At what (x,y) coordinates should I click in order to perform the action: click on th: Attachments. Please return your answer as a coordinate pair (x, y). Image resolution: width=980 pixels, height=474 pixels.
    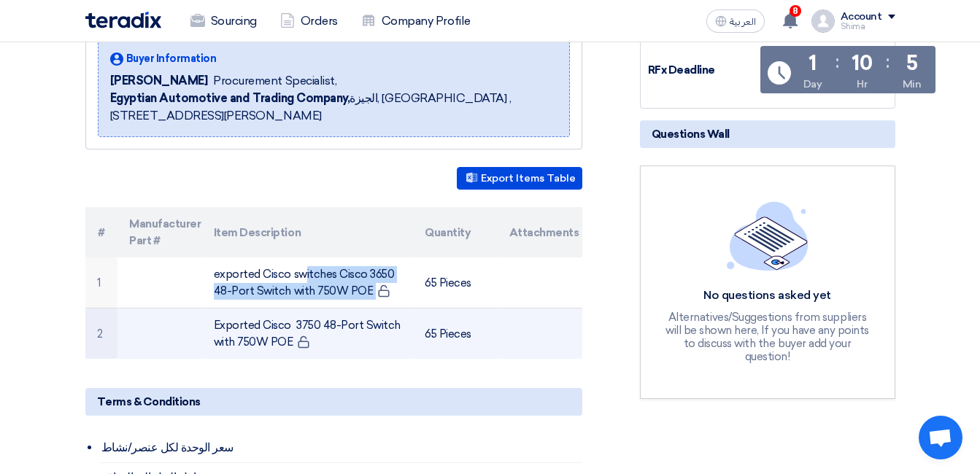
    Looking at the image, I should click on (540, 232).